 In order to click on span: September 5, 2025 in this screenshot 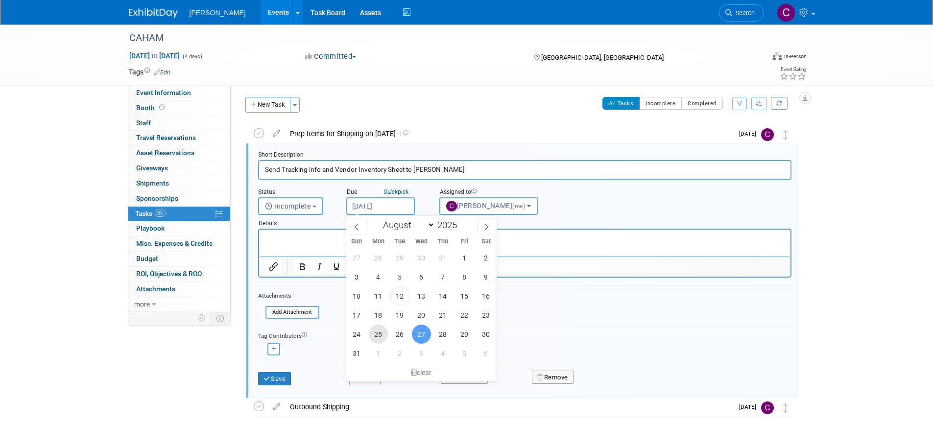, I will do `click(464, 353)`.